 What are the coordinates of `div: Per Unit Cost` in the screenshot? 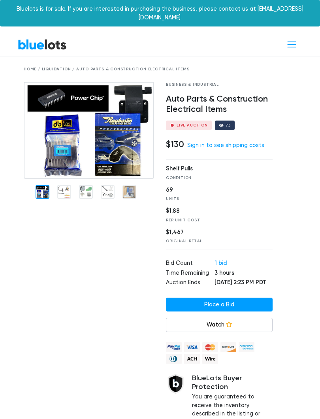 It's located at (214, 220).